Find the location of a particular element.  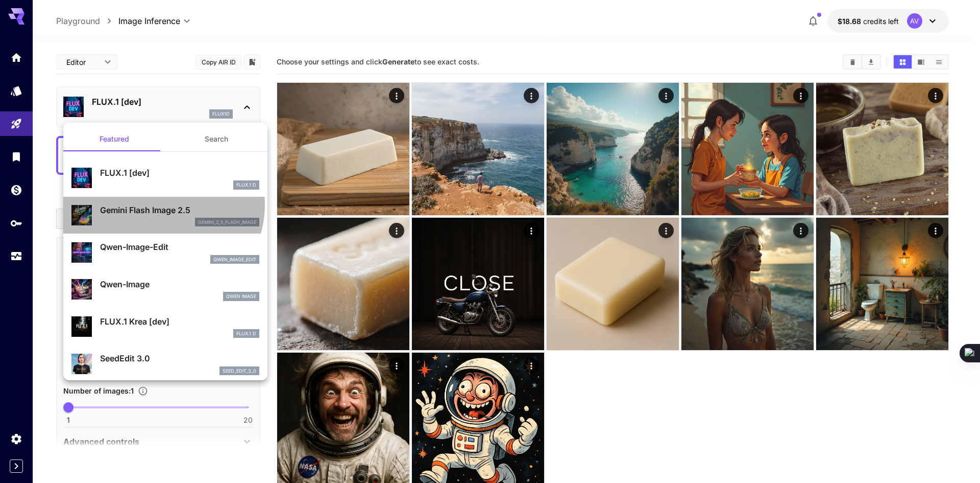

div: FLUX.1 [dev]FLUX.1 D is located at coordinates (165, 178).